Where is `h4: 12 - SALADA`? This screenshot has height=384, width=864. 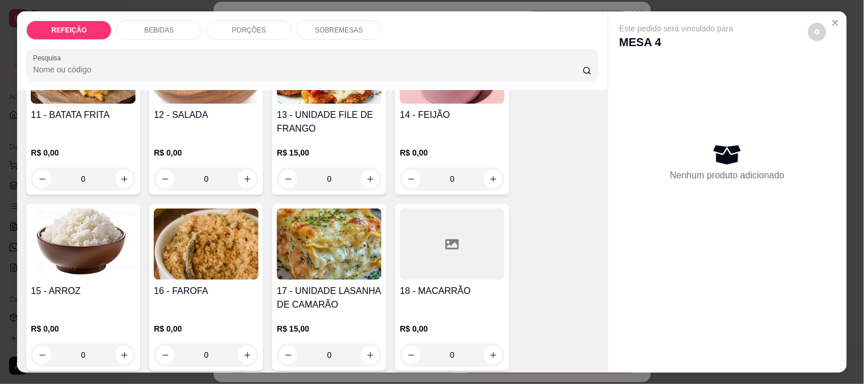
h4: 12 - SALADA is located at coordinates (206, 115).